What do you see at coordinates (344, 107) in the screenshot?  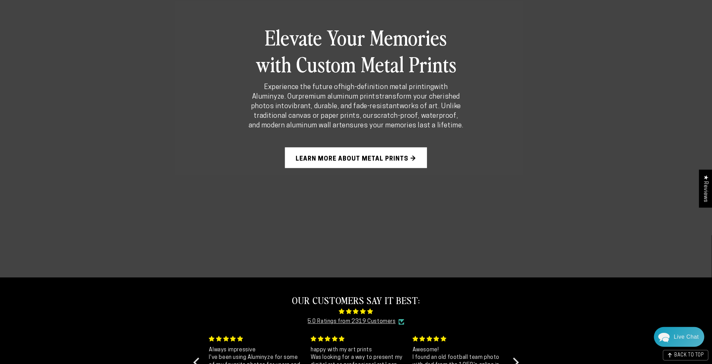 I see `strong: vibrant, durable, and fade-resistant` at bounding box center [344, 107].